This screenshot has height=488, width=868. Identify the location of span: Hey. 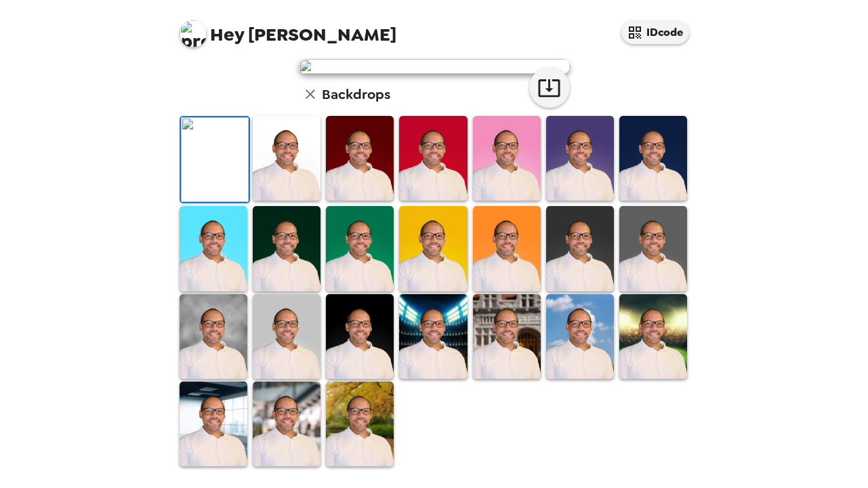
(227, 34).